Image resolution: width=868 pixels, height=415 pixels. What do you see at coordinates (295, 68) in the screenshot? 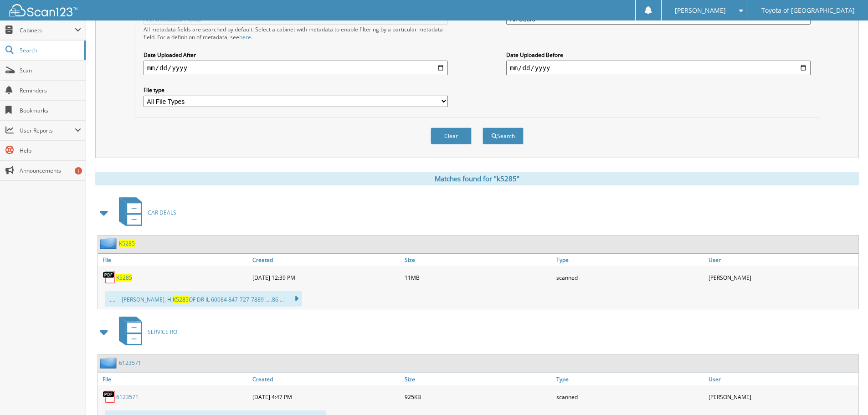
I see `input: start` at bounding box center [295, 68].